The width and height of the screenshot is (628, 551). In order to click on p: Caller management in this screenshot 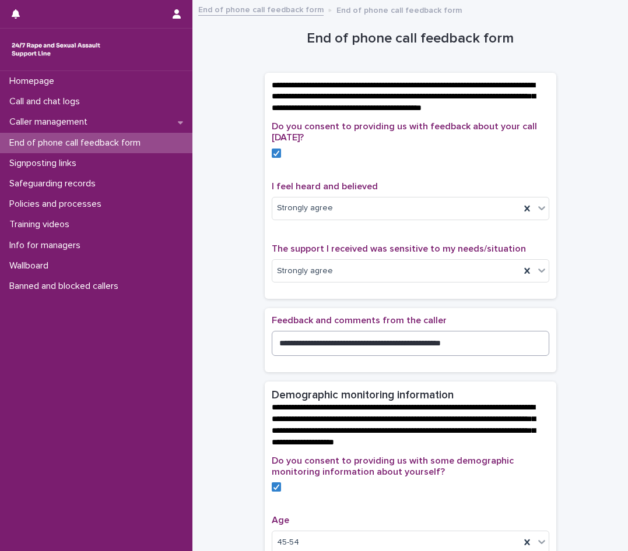, I will do `click(51, 122)`.